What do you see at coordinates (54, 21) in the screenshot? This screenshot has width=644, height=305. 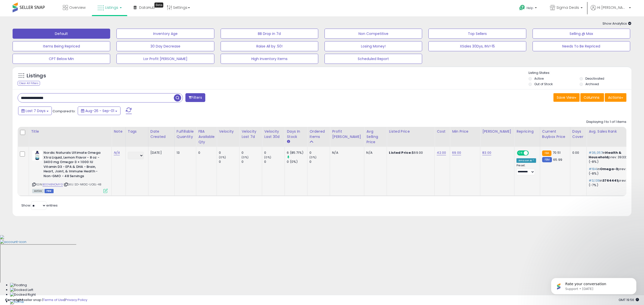 I see `p: Message from Support, sent 1w ago` at bounding box center [54, 21].